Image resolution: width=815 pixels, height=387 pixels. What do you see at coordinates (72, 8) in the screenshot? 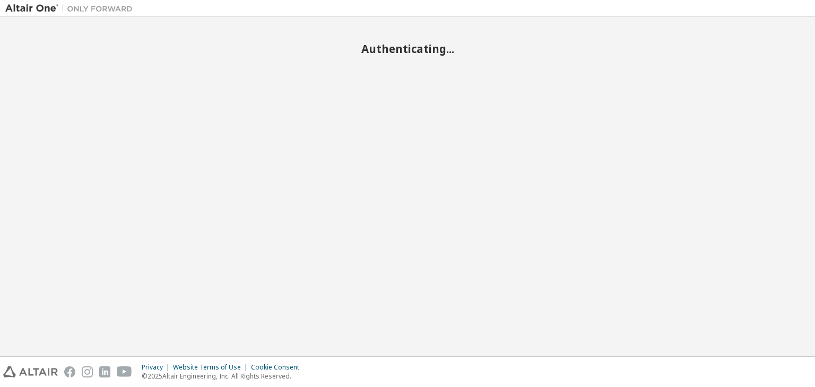
I see `img: Altair One` at bounding box center [72, 8].